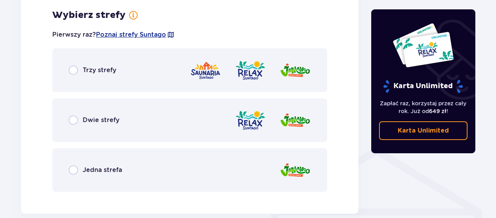 This screenshot has height=218, width=496. Describe the element at coordinates (89, 15) in the screenshot. I see `h3: Wybierz strefy` at that location.